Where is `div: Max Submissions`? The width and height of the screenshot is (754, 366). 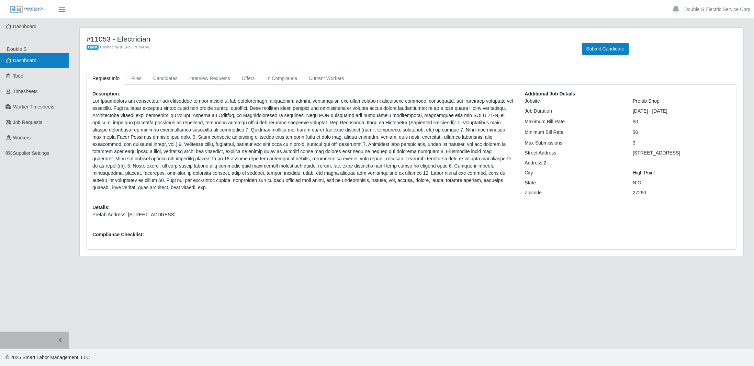
div: Max Submissions is located at coordinates (574, 143).